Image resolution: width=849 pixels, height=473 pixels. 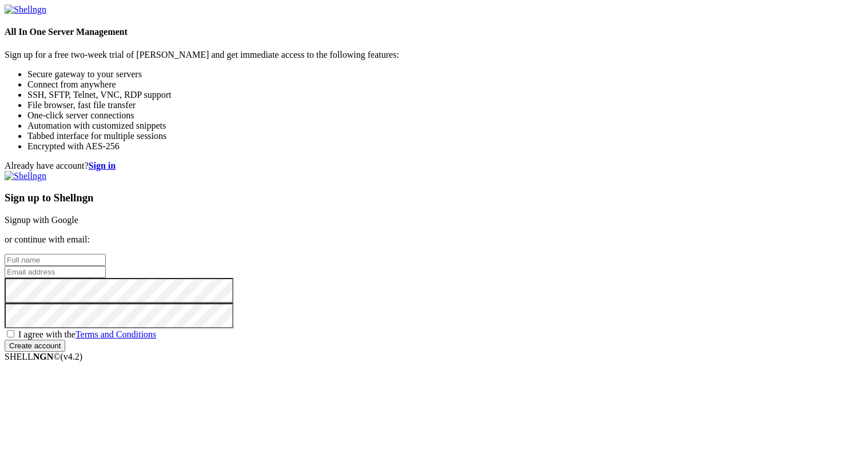 What do you see at coordinates (102, 165) in the screenshot?
I see `a: Sign in` at bounding box center [102, 165].